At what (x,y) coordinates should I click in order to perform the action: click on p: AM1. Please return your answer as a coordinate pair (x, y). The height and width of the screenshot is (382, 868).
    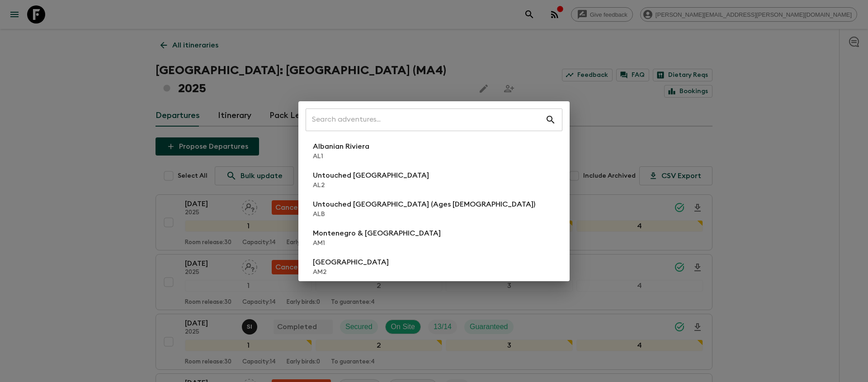
    Looking at the image, I should click on (376, 244).